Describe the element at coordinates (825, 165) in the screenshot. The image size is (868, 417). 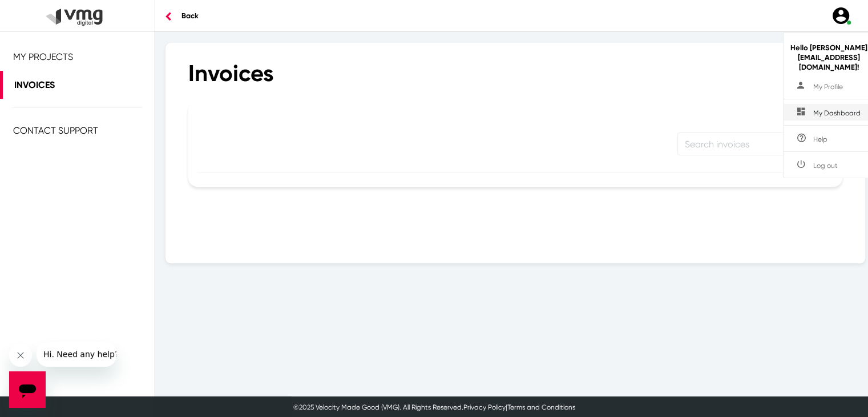
I see `span: Log out` at that location.